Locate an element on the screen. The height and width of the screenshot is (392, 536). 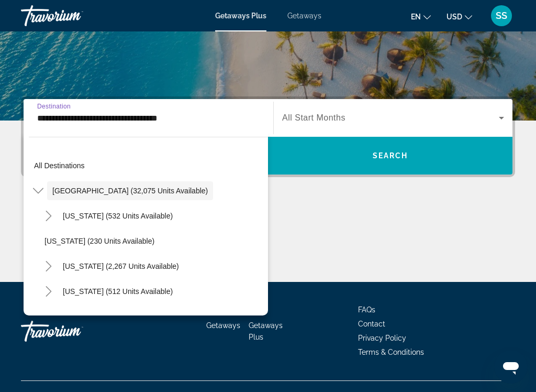
span: SS is located at coordinates (502, 16).